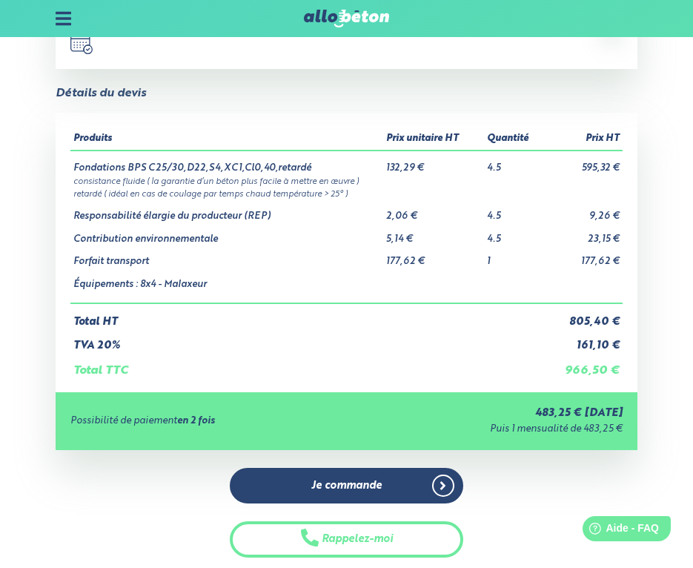  Describe the element at coordinates (515, 139) in the screenshot. I see `th: Quantité` at that location.